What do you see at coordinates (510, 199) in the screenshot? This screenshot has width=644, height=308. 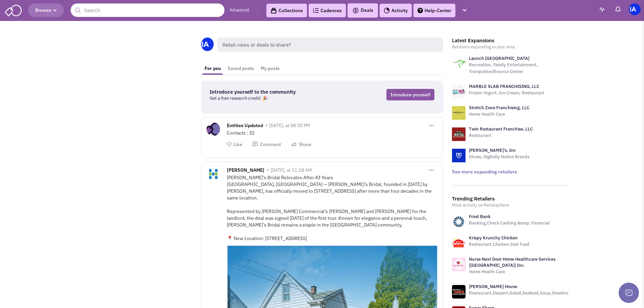 I see `h3: Trending Retailers` at bounding box center [510, 199].